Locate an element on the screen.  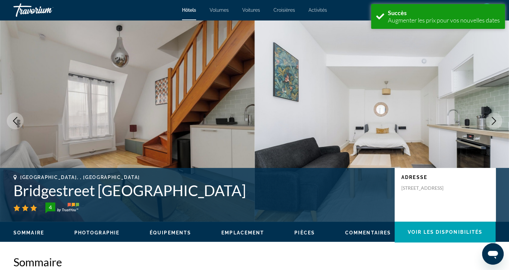
span: Sommaire is located at coordinates (29, 233).